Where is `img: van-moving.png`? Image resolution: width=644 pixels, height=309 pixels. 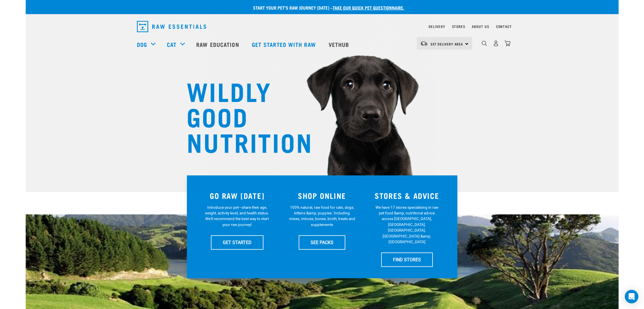
img: van-moving.png is located at coordinates (424, 44).